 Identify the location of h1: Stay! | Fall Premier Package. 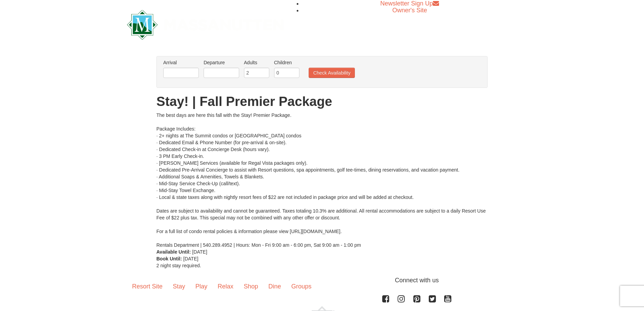
(322, 101).